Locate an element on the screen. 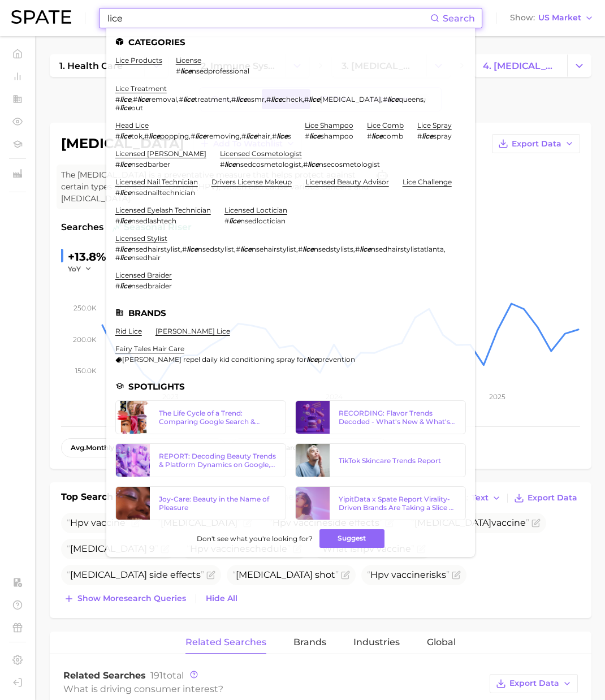  a: TikTok Skincare Trends Report is located at coordinates (380, 460).